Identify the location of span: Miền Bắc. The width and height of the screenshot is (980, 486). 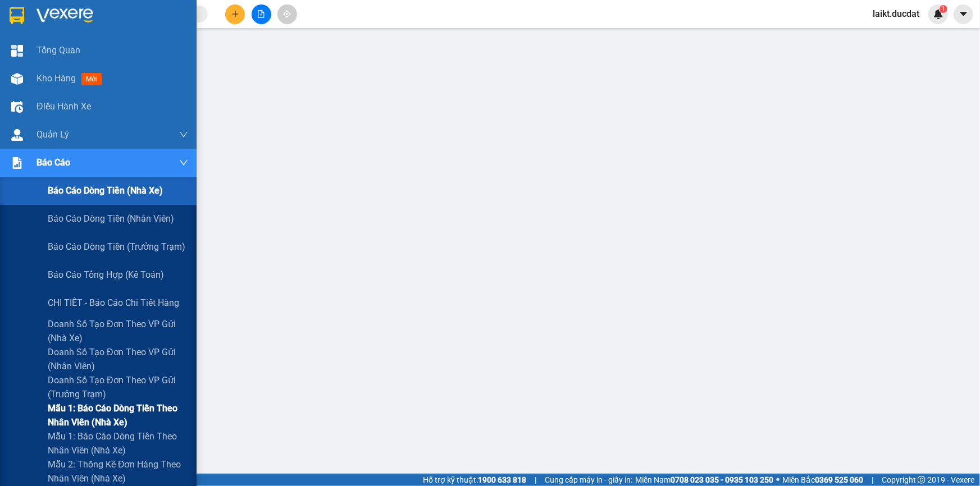
(823, 480).